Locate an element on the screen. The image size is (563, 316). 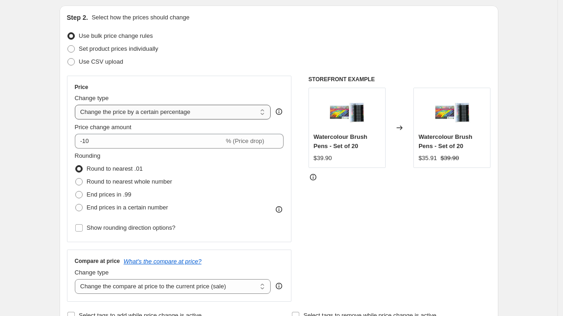
h3: Compare at price is located at coordinates (97, 261).